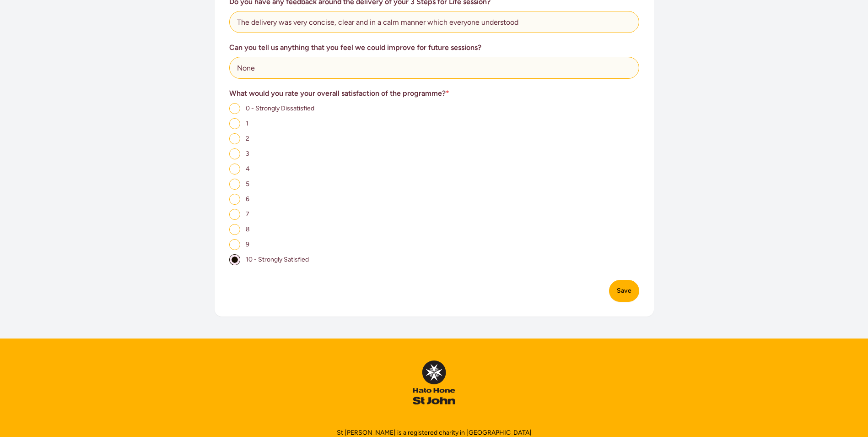 The width and height of the screenshot is (868, 437). Describe the element at coordinates (434, 383) in the screenshot. I see `img: InPulse` at that location.